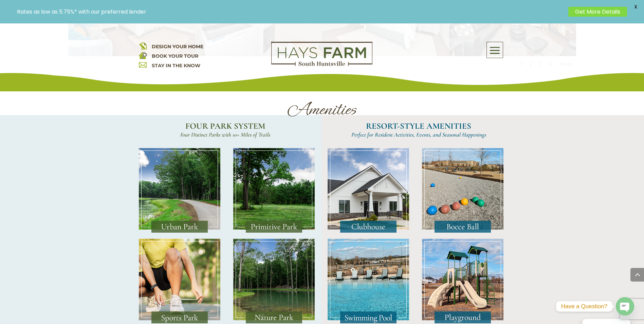 This screenshot has width=644, height=324. What do you see at coordinates (142, 46) in the screenshot?
I see `img: design your home` at bounding box center [142, 46].